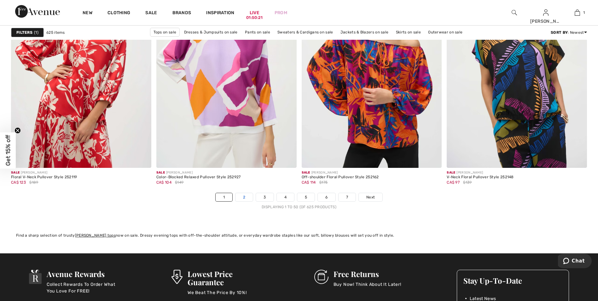  Describe the element at coordinates (182, 13) in the screenshot. I see `a: Brands` at that location.